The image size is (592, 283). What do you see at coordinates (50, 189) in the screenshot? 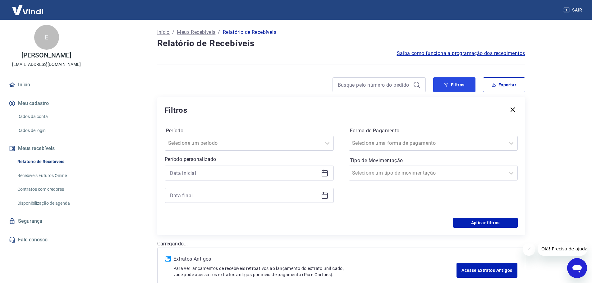
I see `a: Contratos com credores` at bounding box center [50, 189].